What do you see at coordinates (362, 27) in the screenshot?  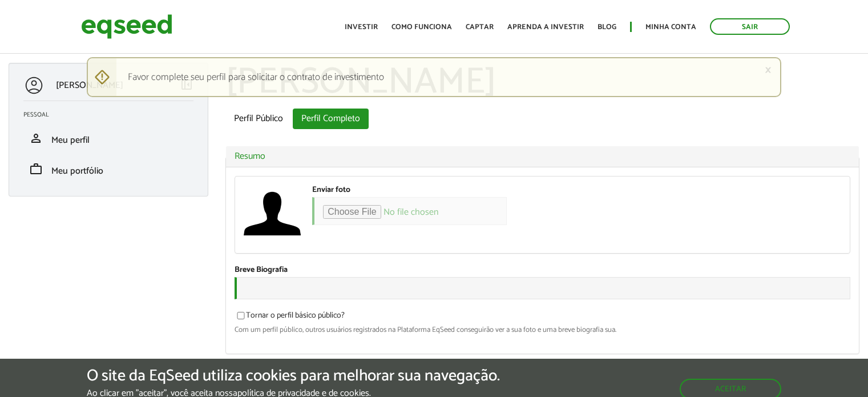 I see `a: Investir` at bounding box center [362, 27].